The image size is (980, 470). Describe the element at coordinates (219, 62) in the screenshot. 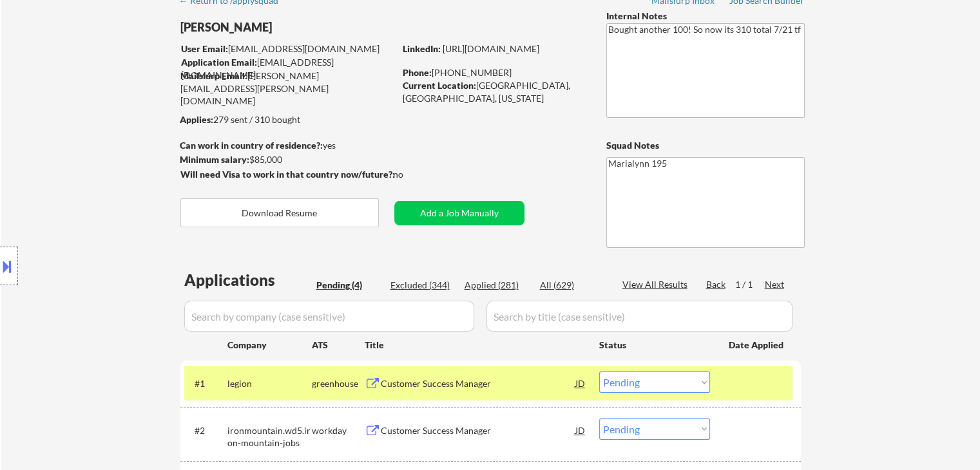

I see `strong: Application Email:` at that location.